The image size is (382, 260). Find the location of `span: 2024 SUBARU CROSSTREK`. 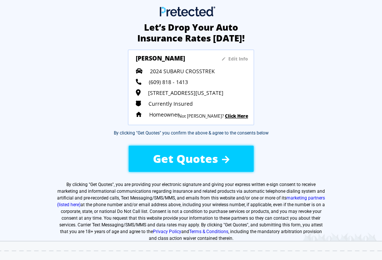

span: 2024 SUBARU CROSSTREK is located at coordinates (183, 71).